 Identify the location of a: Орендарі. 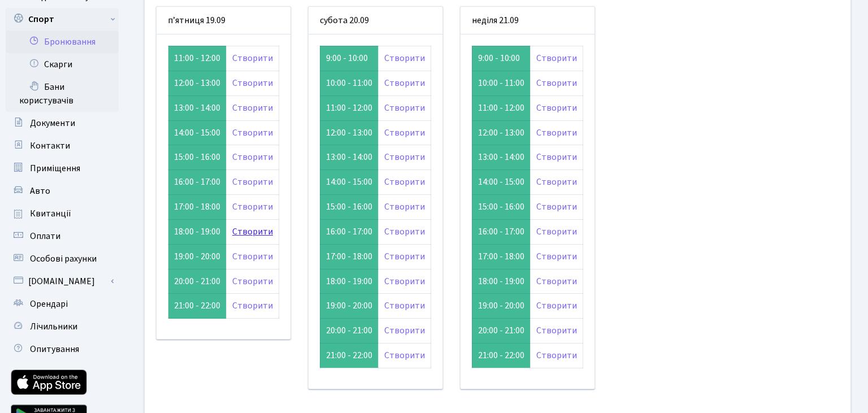
(62, 304).